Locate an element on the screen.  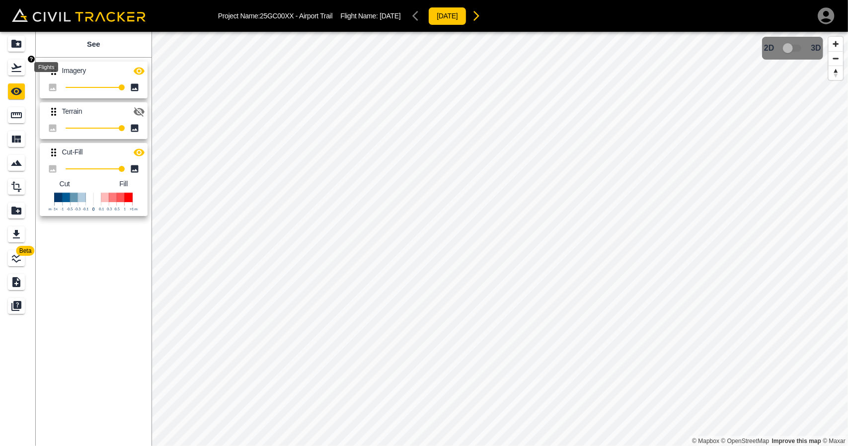
button: Zoom out is located at coordinates (836, 58).